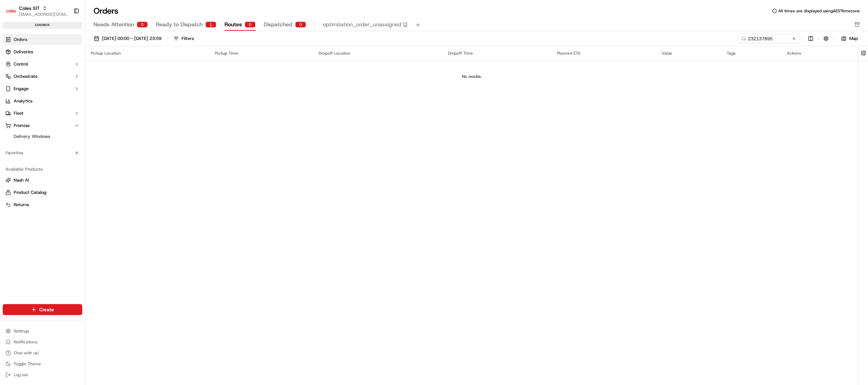 The width and height of the screenshot is (868, 385). I want to click on input: Type to search, so click(769, 39).